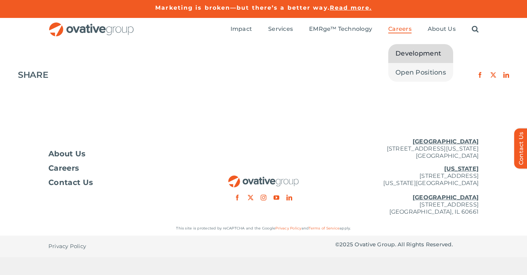 This screenshot has height=275, width=527. What do you see at coordinates (280, 29) in the screenshot?
I see `a: Services` at bounding box center [280, 29].